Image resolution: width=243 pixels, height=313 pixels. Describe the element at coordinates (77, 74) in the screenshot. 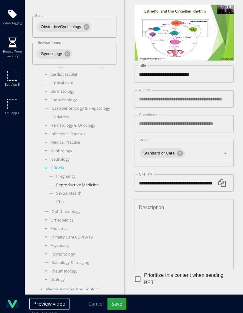

I see `div: Cardiovascular` at that location.